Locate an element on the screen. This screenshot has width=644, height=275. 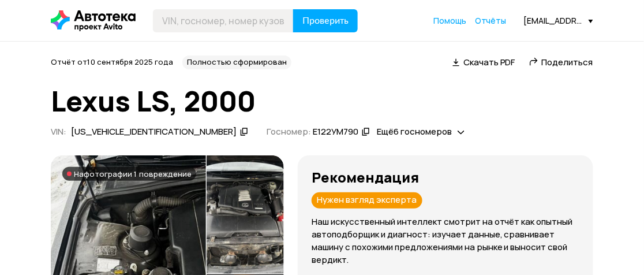
span: Отчёт от 10 сентября 2025 года is located at coordinates (112, 62).